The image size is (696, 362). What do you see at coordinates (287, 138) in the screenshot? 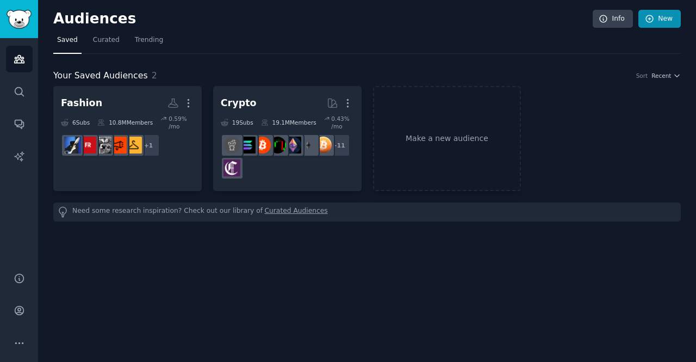
I see `a: Crypto19Subs19.1MMembers0.43% /mo+11BitcoinethereumethtraderCryptoMarketsBitcoinBeginnerssolanaCr...` at bounding box center [287, 138].